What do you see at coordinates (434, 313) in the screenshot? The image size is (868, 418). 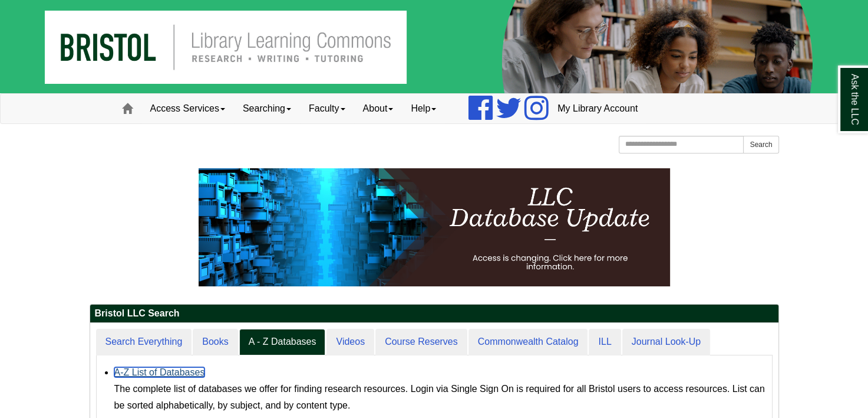 I see `h2: Bristol LLC Search` at bounding box center [434, 313].